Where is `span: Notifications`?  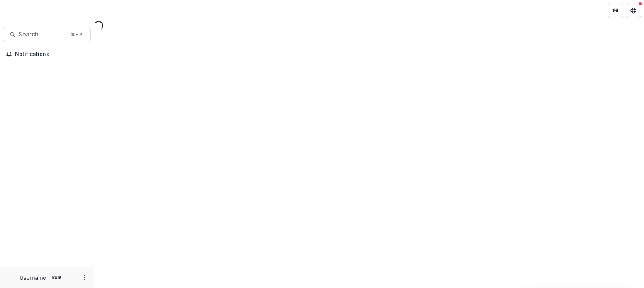 span: Notifications is located at coordinates (51, 54).